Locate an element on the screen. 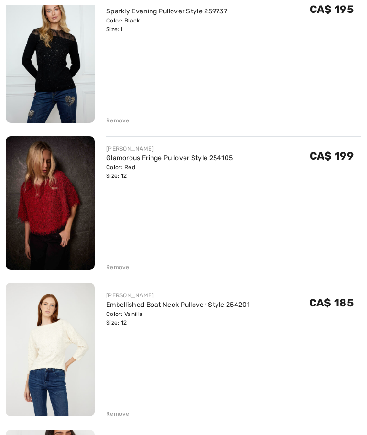  img: Glamorous Fringe Pullover Style 254105 is located at coordinates (50, 203).